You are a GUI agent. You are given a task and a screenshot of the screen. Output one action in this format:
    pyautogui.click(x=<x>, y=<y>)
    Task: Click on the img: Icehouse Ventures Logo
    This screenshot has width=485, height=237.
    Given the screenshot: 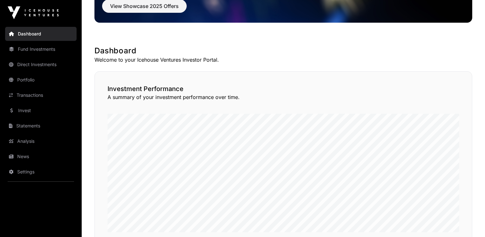 What is the action you would take?
    pyautogui.click(x=33, y=13)
    